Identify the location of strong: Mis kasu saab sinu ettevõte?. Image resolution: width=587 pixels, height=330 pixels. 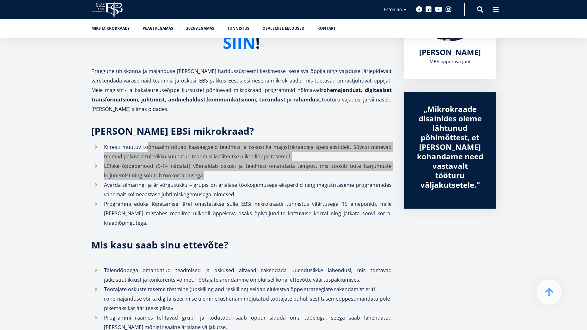
(160, 244).